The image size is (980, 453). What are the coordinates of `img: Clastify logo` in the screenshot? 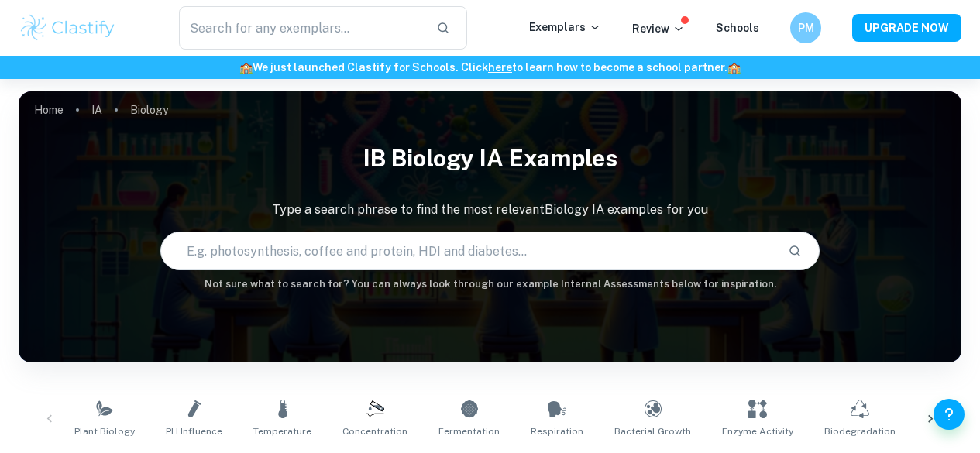 It's located at (68, 28).